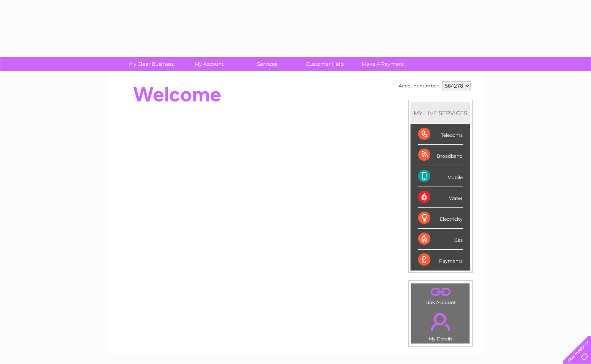 This screenshot has height=364, width=591. I want to click on div: Gas, so click(440, 239).